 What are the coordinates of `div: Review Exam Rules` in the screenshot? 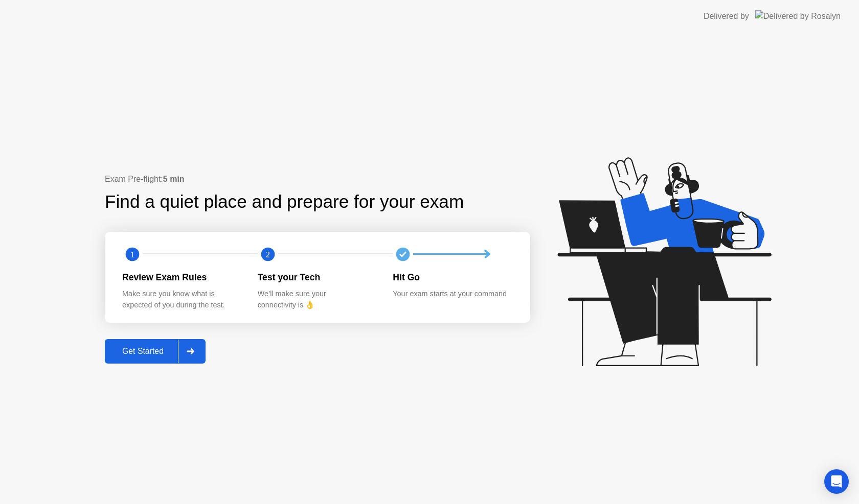 It's located at (181, 277).